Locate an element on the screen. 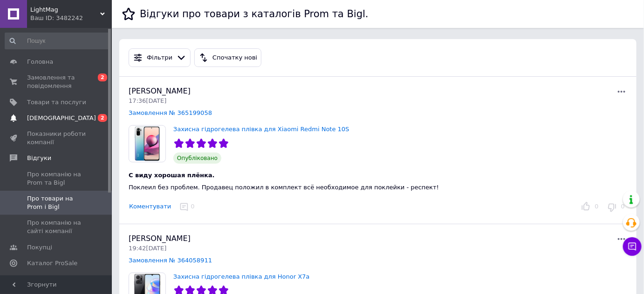 This screenshot has width=644, height=294. a: Замовлення № 364058911 is located at coordinates (170, 260).